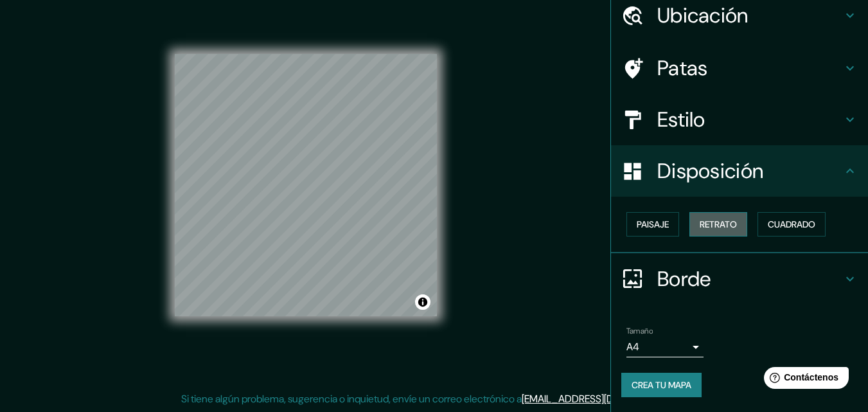  Describe the element at coordinates (702, 15) in the screenshot. I see `font: Ubicación` at that location.